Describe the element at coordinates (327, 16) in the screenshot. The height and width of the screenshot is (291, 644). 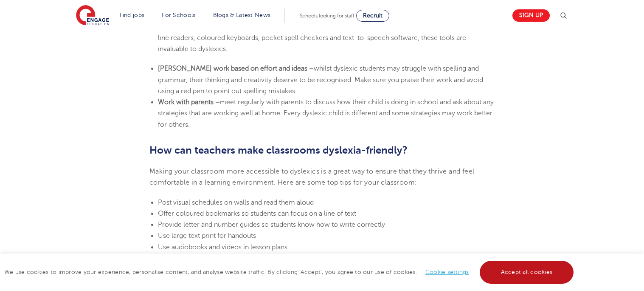
I see `span: Schools looking for staff` at that location.